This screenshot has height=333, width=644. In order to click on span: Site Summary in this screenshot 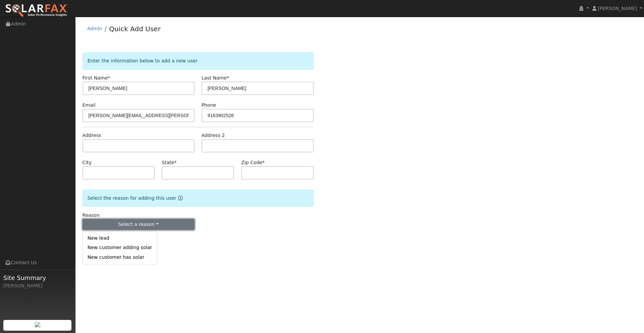, I will do `click(37, 278)`.